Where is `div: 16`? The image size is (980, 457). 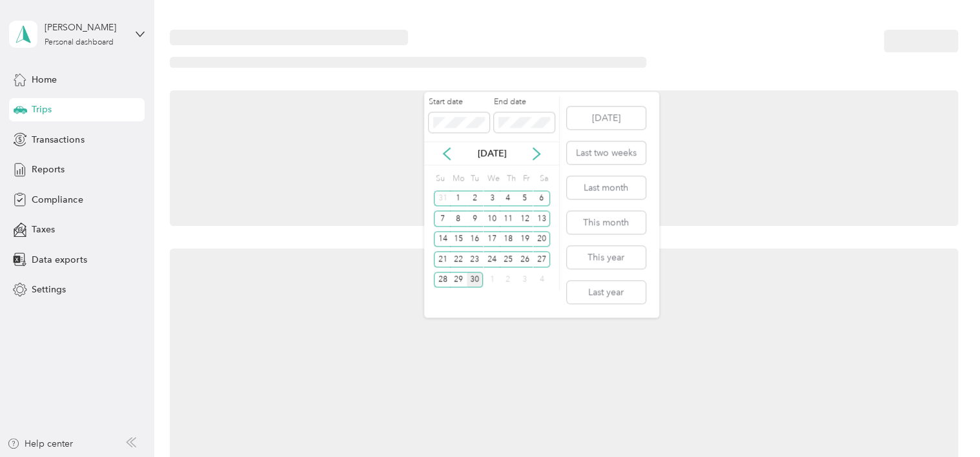
div: 16 is located at coordinates (475, 239).